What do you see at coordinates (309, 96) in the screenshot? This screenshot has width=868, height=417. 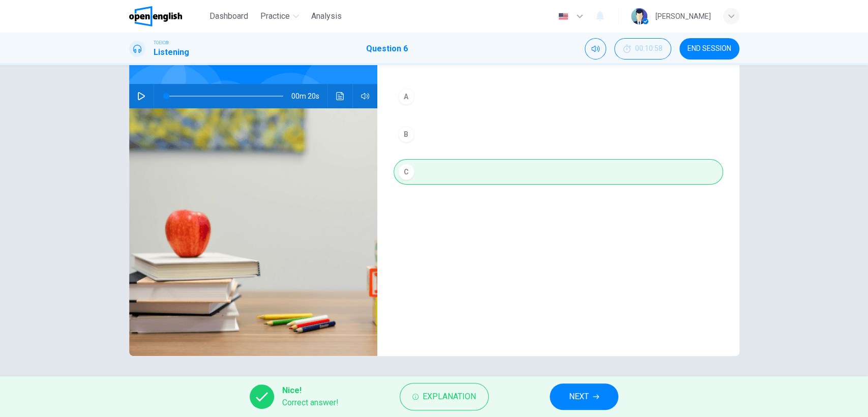 I see `span: 00m 20s` at bounding box center [309, 96].